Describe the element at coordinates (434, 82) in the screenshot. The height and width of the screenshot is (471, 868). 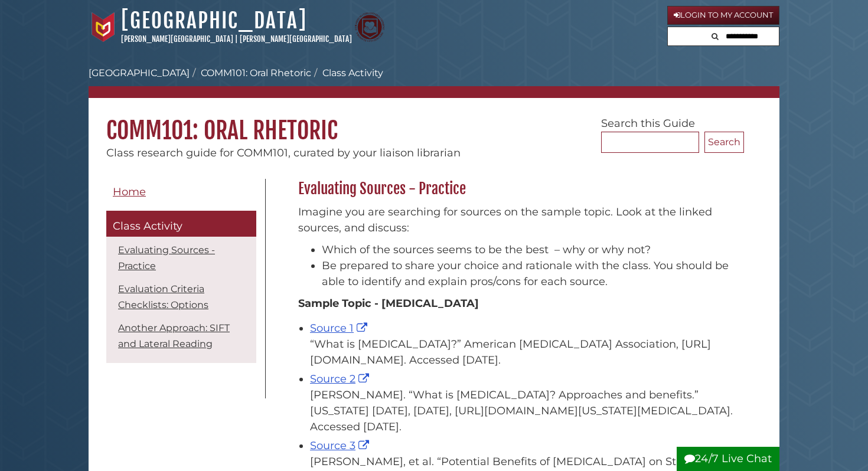
I see `nav: breadcrumb` at that location.